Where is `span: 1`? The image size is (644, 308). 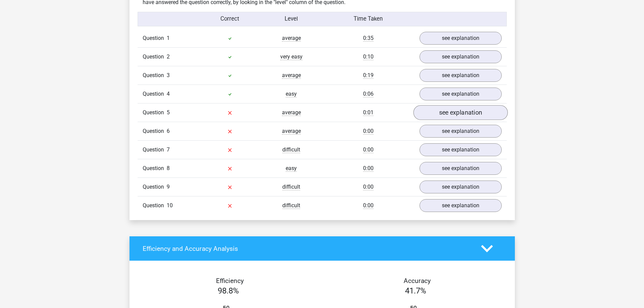 span: 1 is located at coordinates (168, 38).